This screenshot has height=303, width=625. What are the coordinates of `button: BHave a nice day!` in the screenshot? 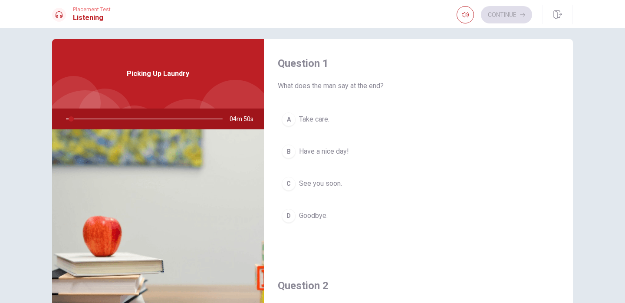 It's located at (418, 151).